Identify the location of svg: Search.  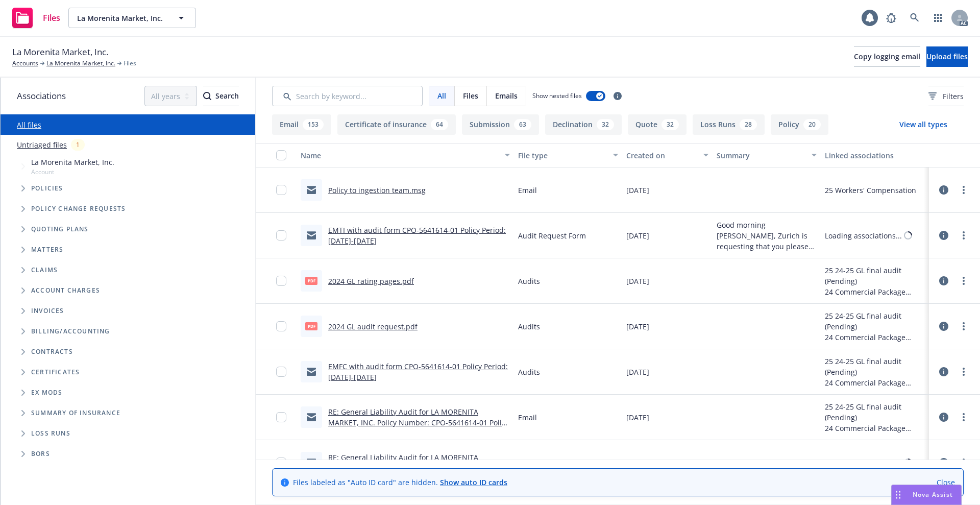
(207, 96).